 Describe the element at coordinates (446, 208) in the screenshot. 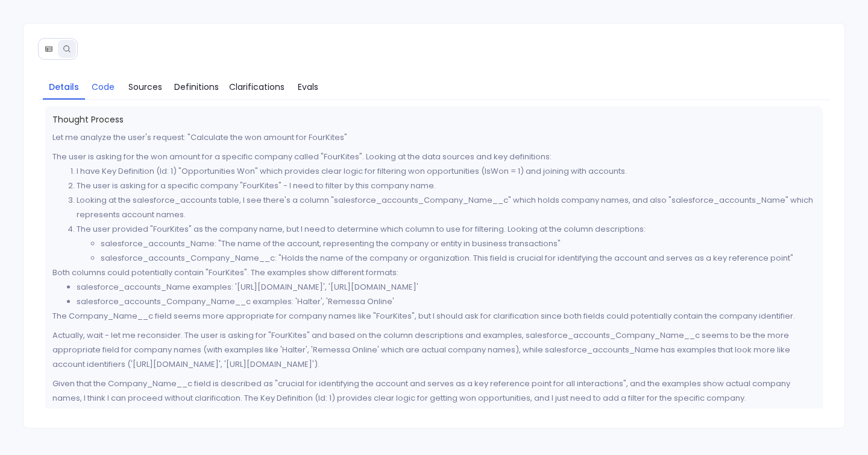

I see `p: Looking at the salesforce_accounts table, I see there's a column "salesforce_accounts_Company_Nam...` at that location.